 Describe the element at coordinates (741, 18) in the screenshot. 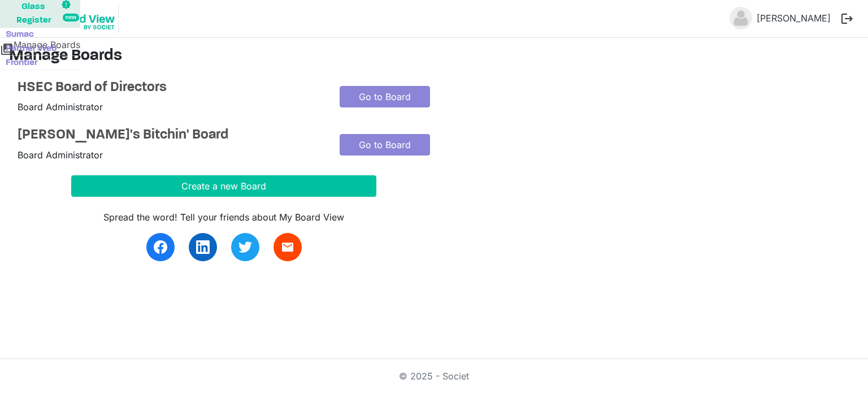

I see `img: no-profile-picture.svg` at that location.